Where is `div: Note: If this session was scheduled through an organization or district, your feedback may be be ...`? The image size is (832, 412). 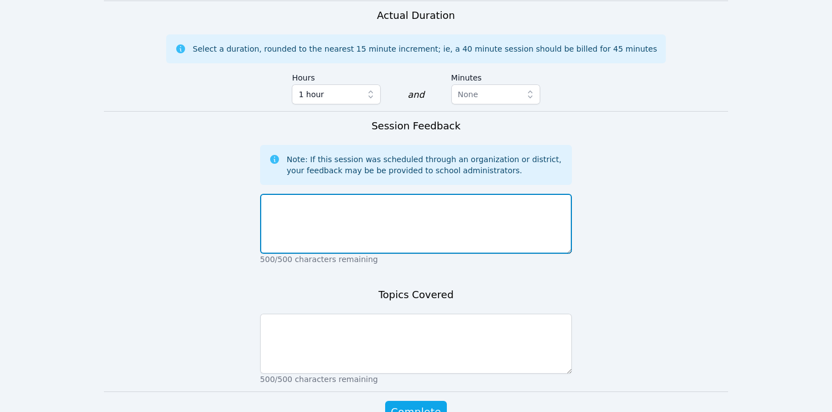 div: Note: If this session was scheduled through an organization or district, your feedback may be be ... is located at coordinates (425, 165).